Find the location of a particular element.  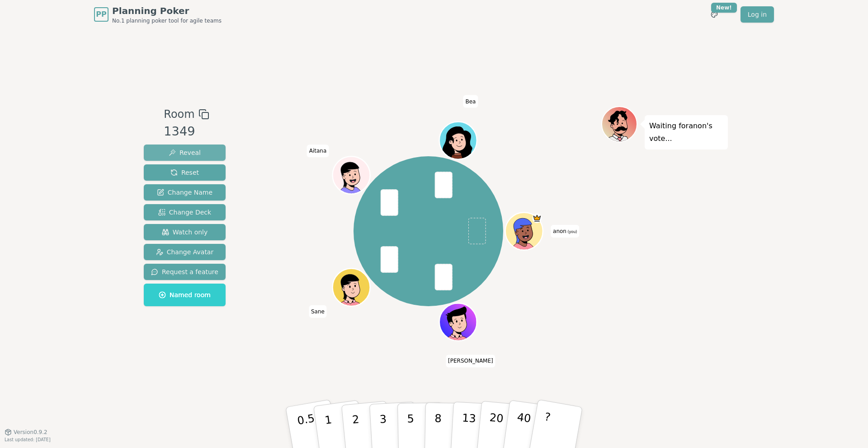

span: Reset is located at coordinates (184, 172).